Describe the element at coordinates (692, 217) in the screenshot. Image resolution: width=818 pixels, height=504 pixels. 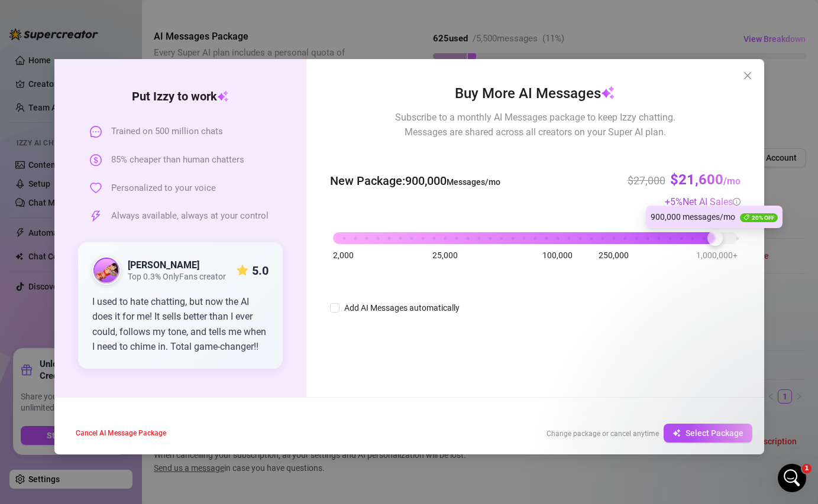
I see `span: 900,000 messages/mo` at that location.